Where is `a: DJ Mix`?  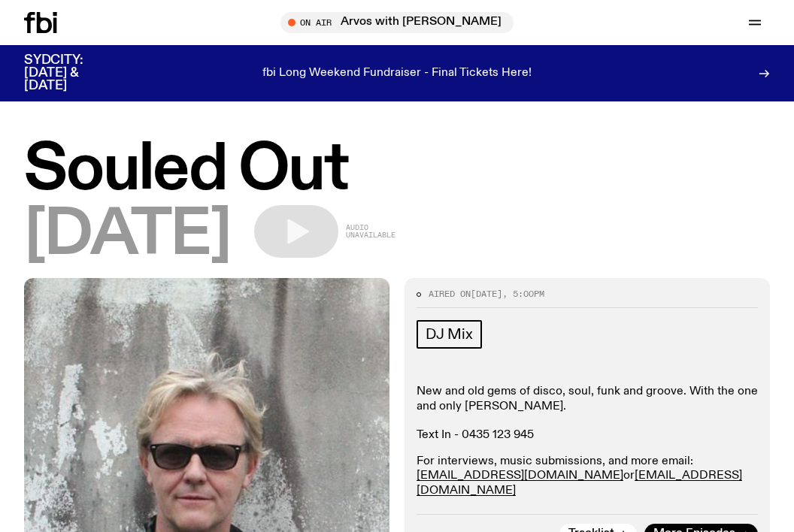 a: DJ Mix is located at coordinates (449, 334).